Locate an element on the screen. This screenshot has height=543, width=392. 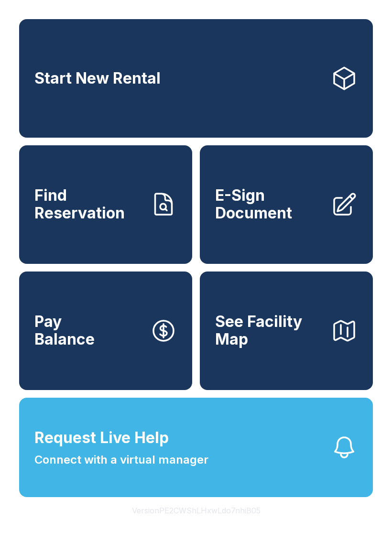
span: Find Reservation is located at coordinates (89, 204).